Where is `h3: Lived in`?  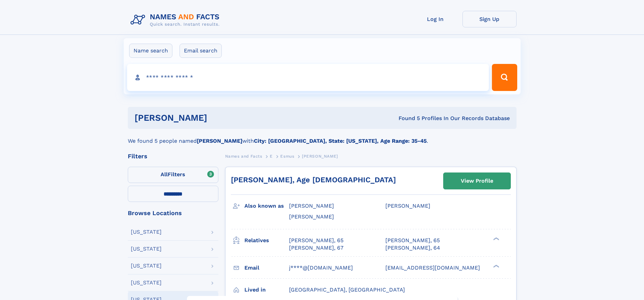 h3: Lived in is located at coordinates (267, 290).